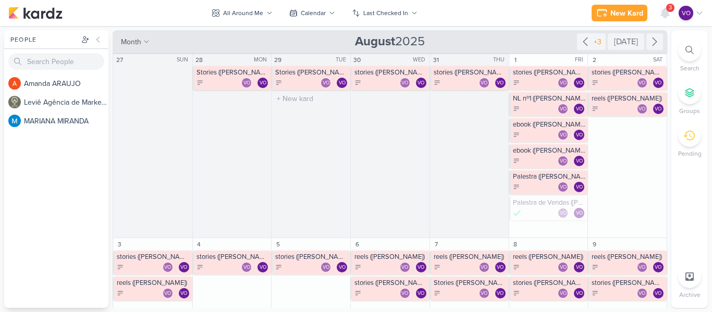 The image size is (712, 312). What do you see at coordinates (659, 60) in the screenshot?
I see `div: SAT` at bounding box center [659, 60].